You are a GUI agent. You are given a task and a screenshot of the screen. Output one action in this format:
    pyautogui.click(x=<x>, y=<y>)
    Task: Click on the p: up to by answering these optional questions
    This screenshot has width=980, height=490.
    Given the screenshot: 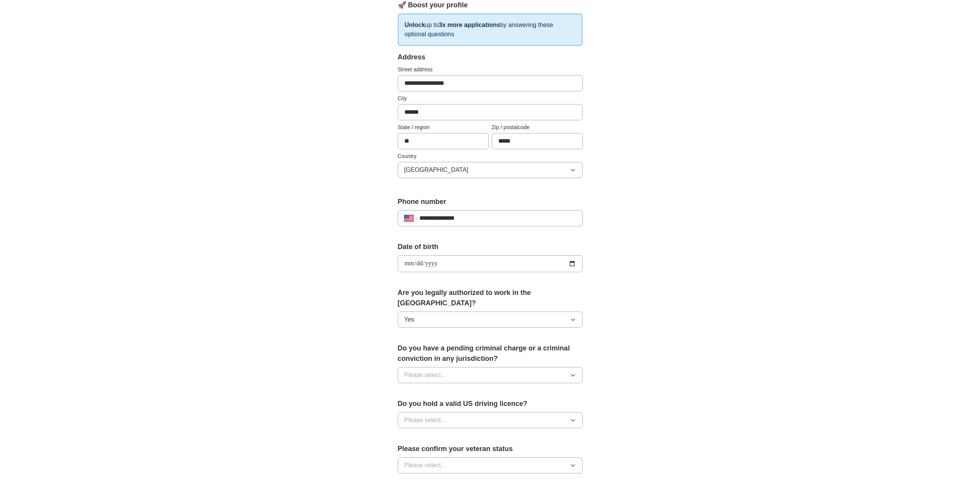 What is the action you would take?
    pyautogui.click(x=490, y=30)
    